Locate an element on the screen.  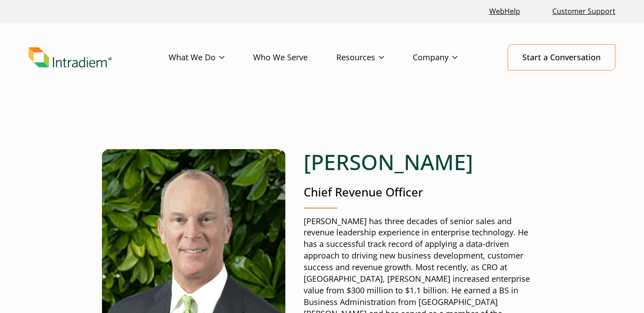
a: Link opens in a new window is located at coordinates (505, 11).